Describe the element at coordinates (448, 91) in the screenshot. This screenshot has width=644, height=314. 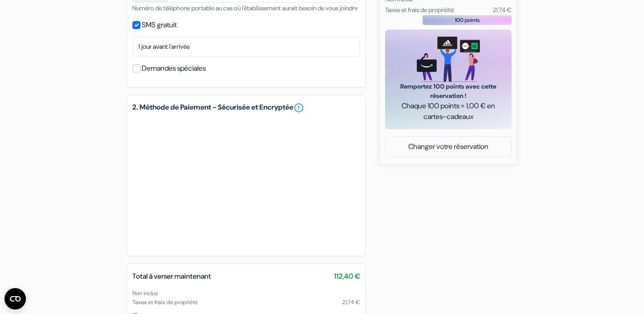
I see `span: Remportez 100 points avec cette réservation !` at that location.